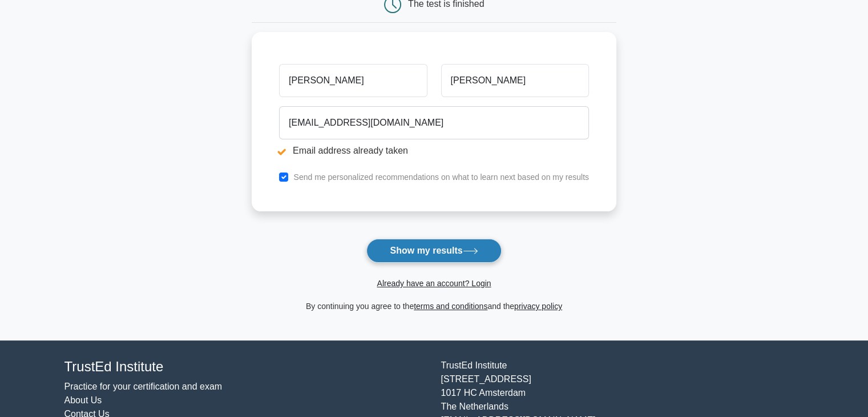 The height and width of the screenshot is (417, 868). Describe the element at coordinates (434, 251) in the screenshot. I see `button: Show my results` at that location.